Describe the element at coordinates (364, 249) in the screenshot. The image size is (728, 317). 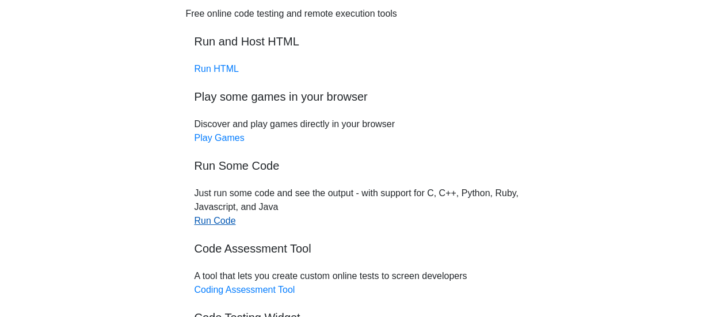
I see `h5: Code Assessment Tool` at that location.